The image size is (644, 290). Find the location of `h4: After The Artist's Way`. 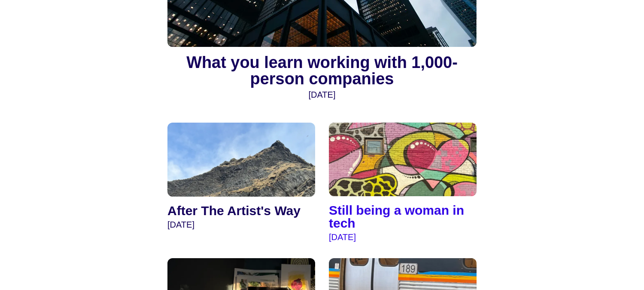

h4: After The Artist's Way is located at coordinates (241, 211).